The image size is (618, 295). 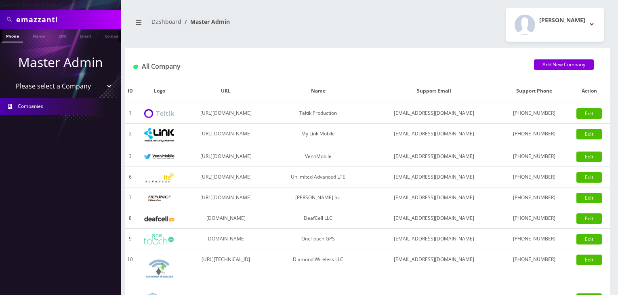 I want to click on th: URL, so click(x=226, y=91).